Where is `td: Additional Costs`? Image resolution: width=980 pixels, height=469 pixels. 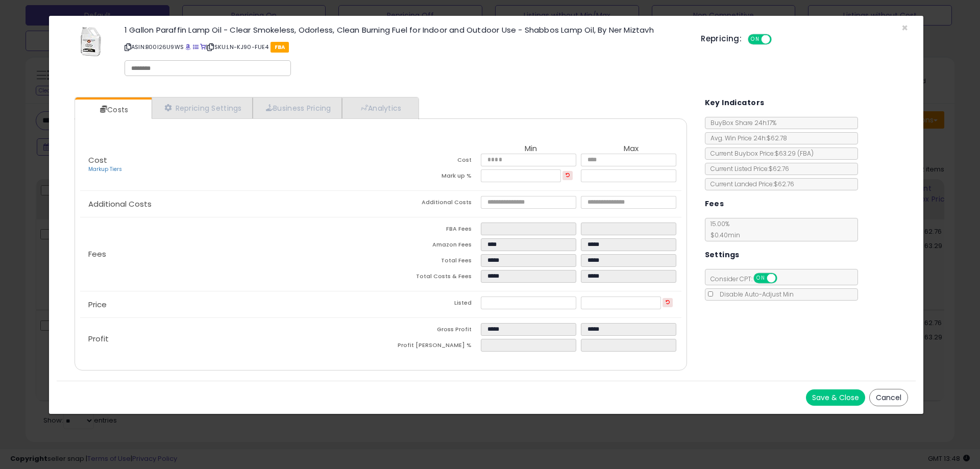 td: Additional Costs is located at coordinates (431, 204).